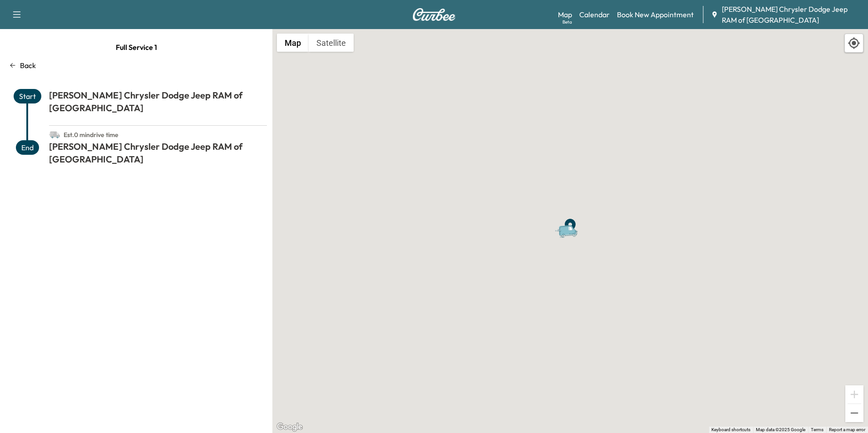 The width and height of the screenshot is (868, 433). Describe the element at coordinates (27, 97) in the screenshot. I see `span: Start` at that location.